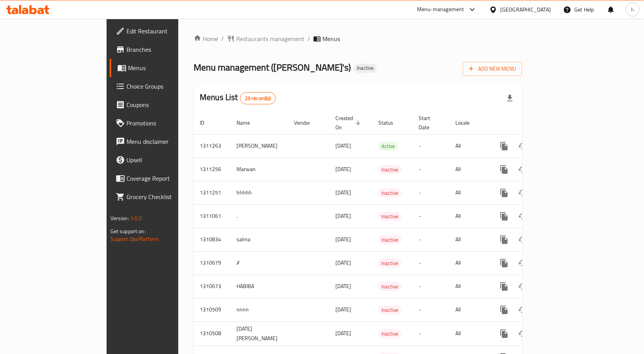 This screenshot has height=354, width=644. What do you see at coordinates (162, 49) in the screenshot?
I see `a: Branches` at bounding box center [162, 49].